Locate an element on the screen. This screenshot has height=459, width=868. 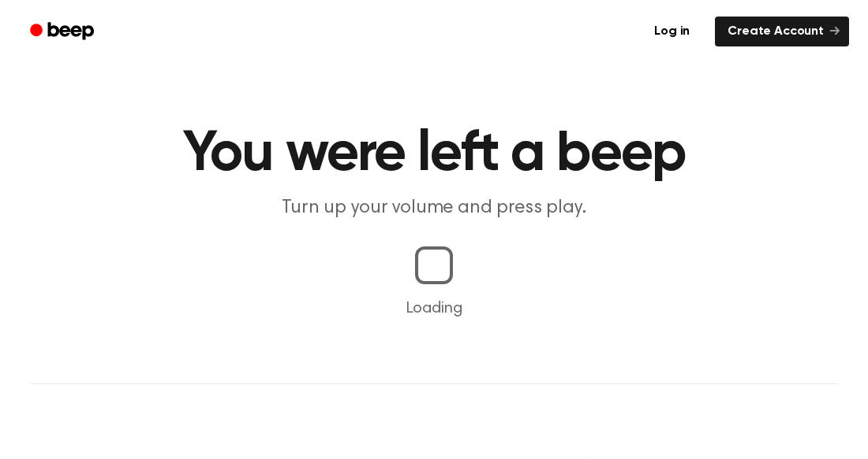
a: Log in is located at coordinates (671, 31).